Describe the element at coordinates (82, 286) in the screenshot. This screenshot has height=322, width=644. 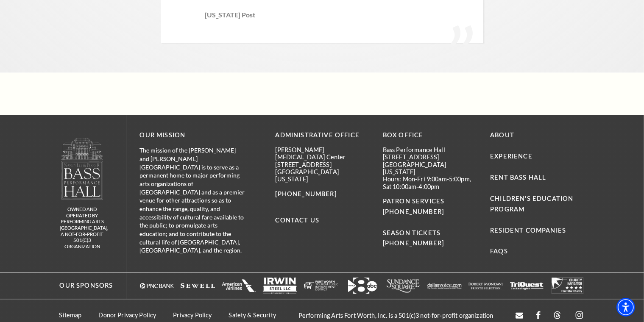
I see `p: Our Sponsors` at that location.